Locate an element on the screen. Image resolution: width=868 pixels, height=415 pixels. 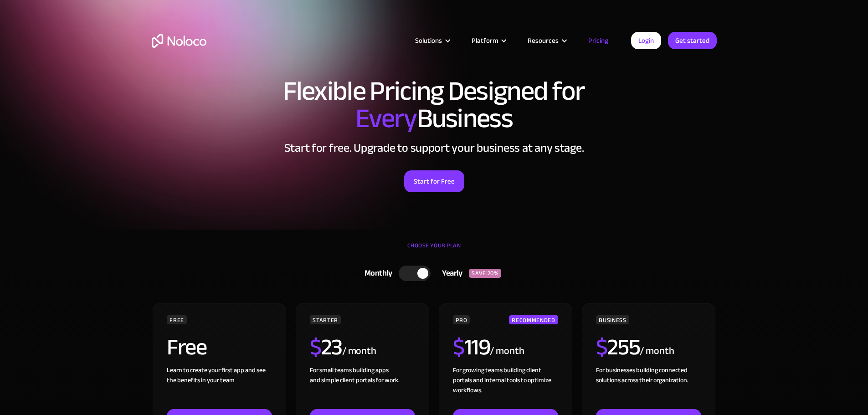
h2: 119 is located at coordinates (471, 347).